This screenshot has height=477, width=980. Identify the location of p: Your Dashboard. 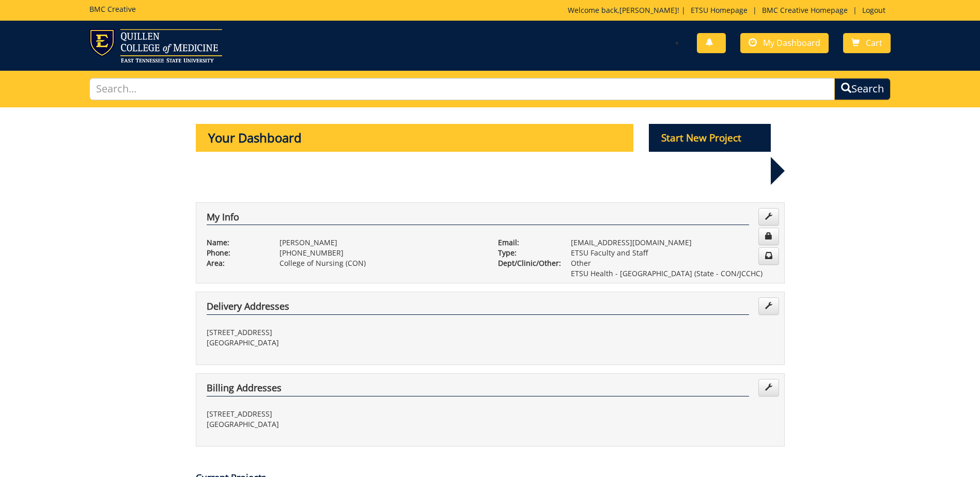
(414, 138).